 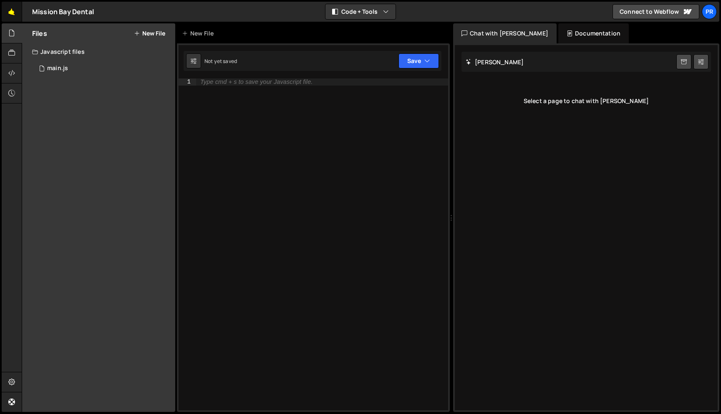 I want to click on button: Save, so click(x=418, y=61).